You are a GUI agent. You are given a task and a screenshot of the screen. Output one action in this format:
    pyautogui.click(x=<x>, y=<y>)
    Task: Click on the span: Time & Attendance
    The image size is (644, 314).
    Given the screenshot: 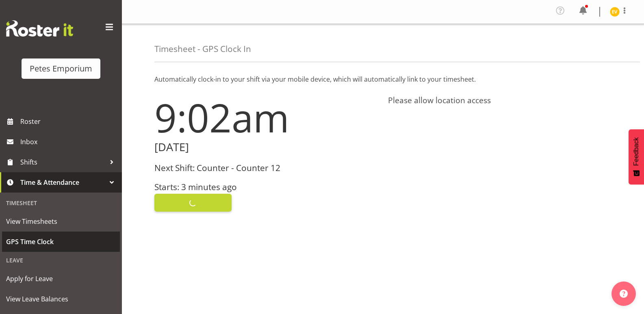 What is the action you would take?
    pyautogui.click(x=63, y=182)
    